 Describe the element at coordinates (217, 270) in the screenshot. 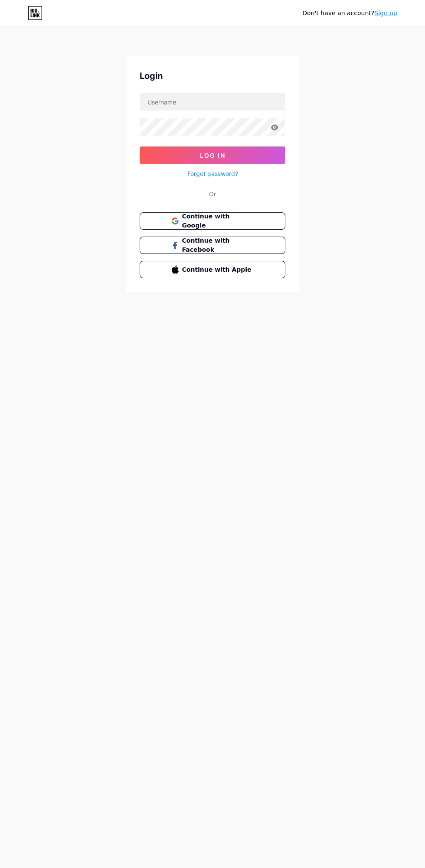

I see `span: Continue with Apple` at that location.